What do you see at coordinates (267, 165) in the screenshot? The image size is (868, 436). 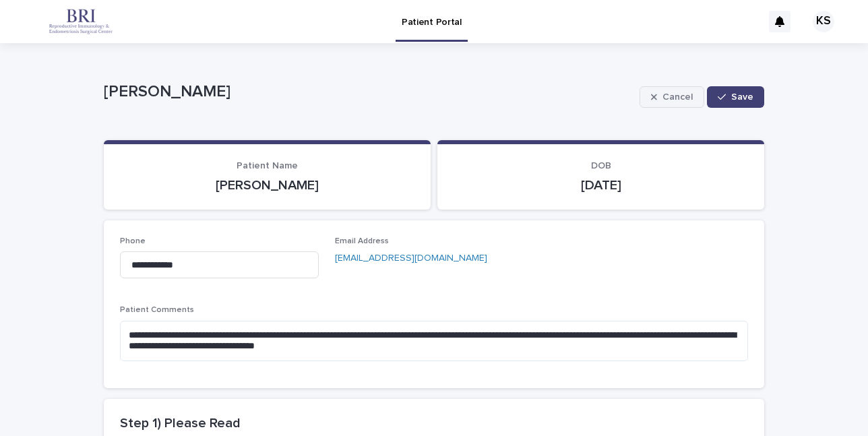 I see `span: Patient Name` at bounding box center [267, 165].